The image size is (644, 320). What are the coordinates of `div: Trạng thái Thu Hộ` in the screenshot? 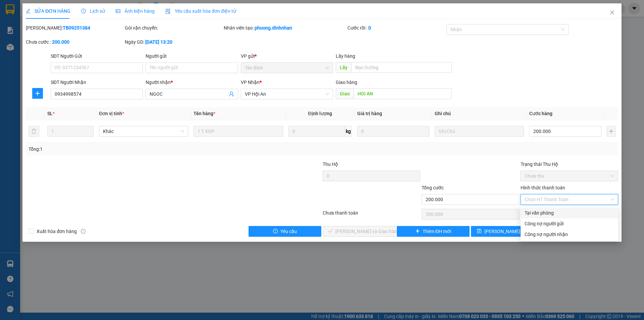 It's located at (569, 164).